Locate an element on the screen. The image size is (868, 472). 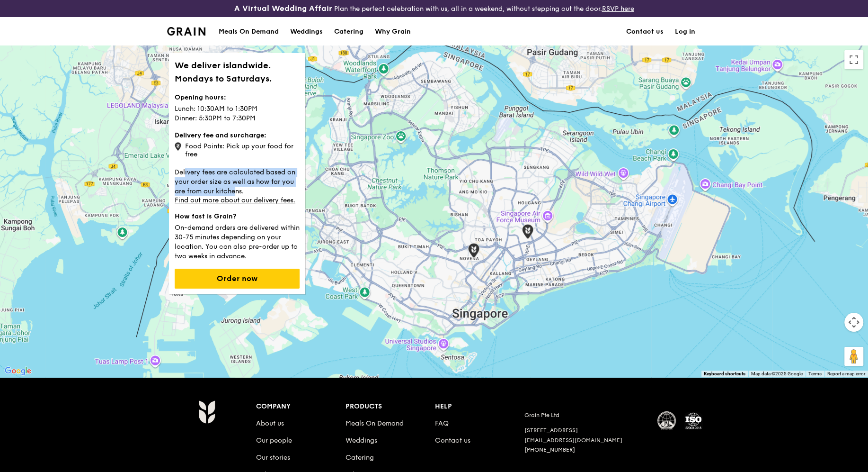
p: On-demand orders are delivered within 30-75 minutes depending on your location. You can also pre-... is located at coordinates (237, 241).